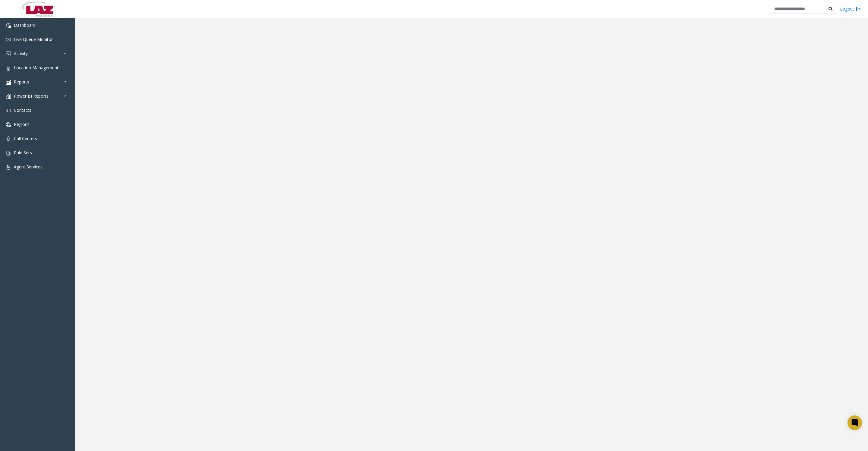 Image resolution: width=868 pixels, height=451 pixels. What do you see at coordinates (23, 110) in the screenshot?
I see `span: Contacts` at bounding box center [23, 110].